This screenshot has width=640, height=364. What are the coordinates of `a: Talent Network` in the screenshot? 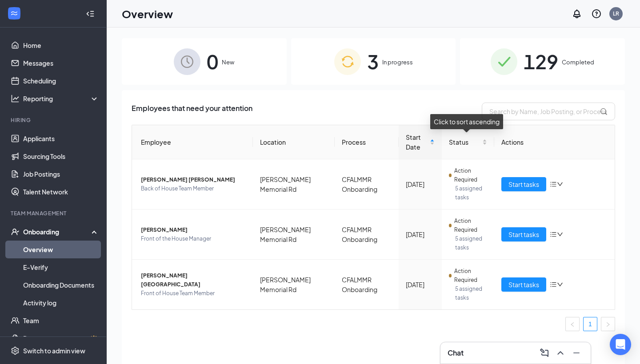 It's located at (61, 192).